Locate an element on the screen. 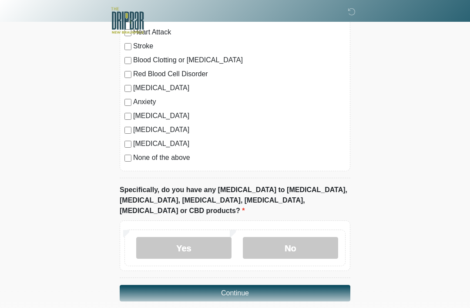 This screenshot has height=308, width=470. label: None of the above is located at coordinates (239, 158).